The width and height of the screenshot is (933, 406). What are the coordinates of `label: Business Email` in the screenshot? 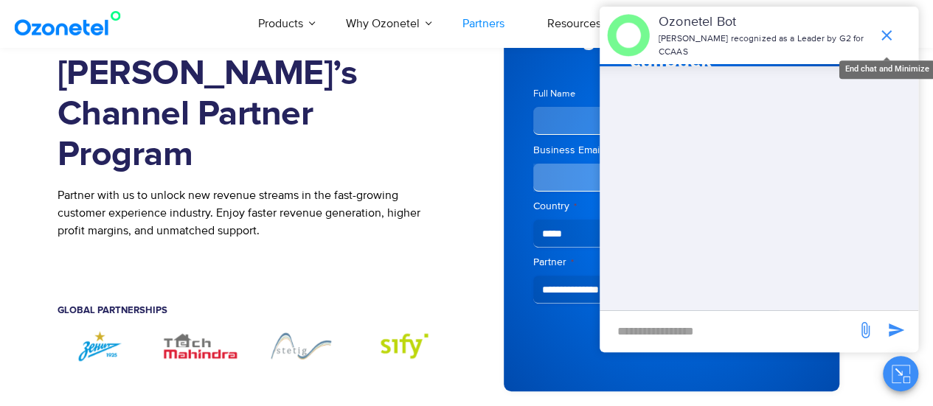 It's located at (600, 150).